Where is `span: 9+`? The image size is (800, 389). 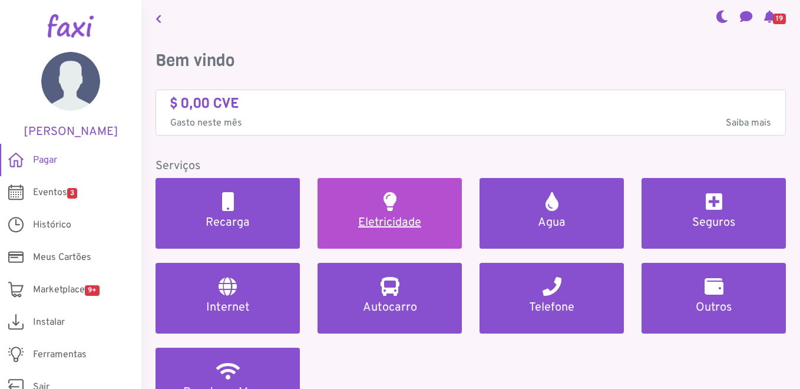
span: 9+ is located at coordinates (92, 290).